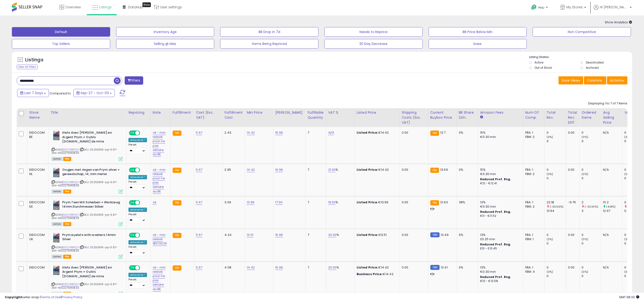  I want to click on button: Save View, so click(571, 80).